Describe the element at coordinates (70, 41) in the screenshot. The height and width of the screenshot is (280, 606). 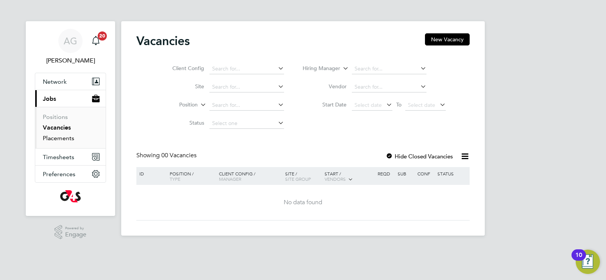
I see `span: AG` at that location.